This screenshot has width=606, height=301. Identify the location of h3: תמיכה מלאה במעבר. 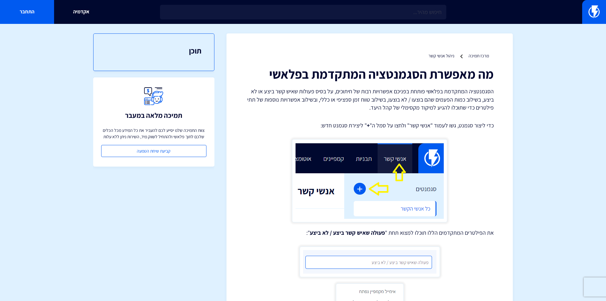
(154, 115).